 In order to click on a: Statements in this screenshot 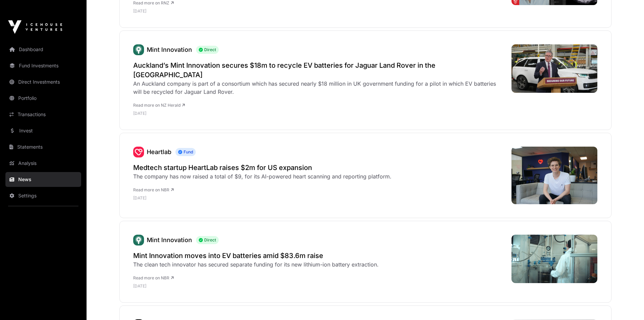, I will do `click(44, 147)`.